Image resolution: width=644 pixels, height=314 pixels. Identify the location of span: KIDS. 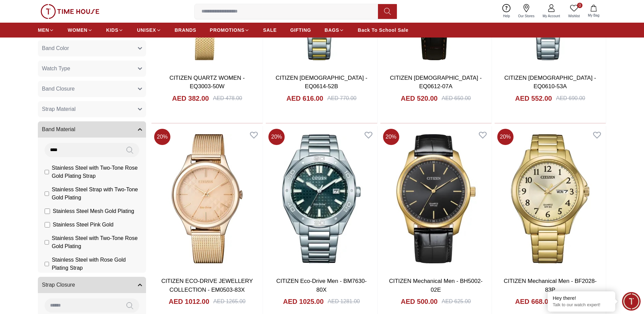
(112, 30).